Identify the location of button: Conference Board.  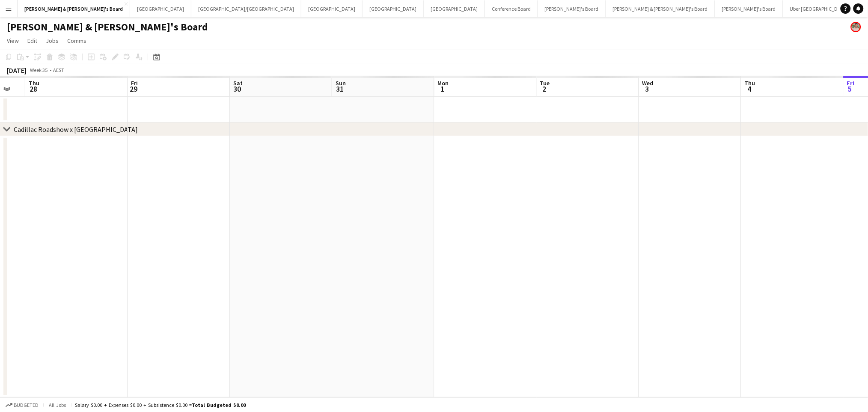
(511, 9).